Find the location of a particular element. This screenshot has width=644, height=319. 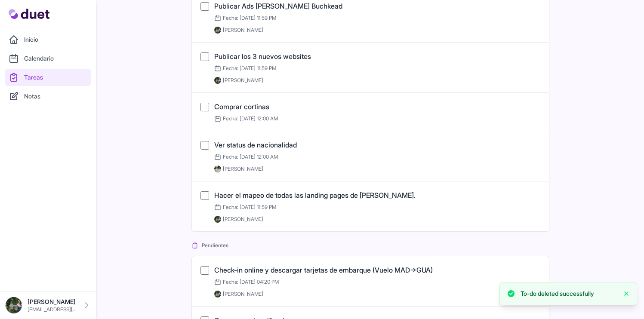

h2: Pendientes is located at coordinates (370, 245).